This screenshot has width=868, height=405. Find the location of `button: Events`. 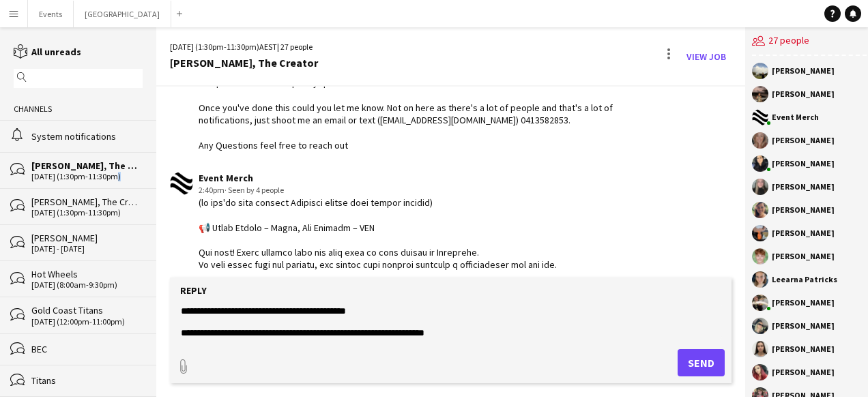

button: Events is located at coordinates (51, 14).